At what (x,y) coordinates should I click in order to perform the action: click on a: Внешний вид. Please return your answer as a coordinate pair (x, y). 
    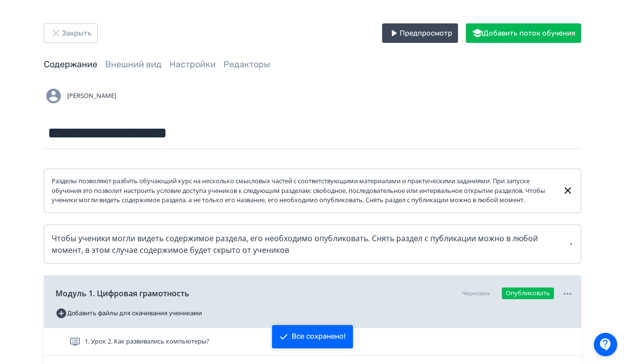
    Looking at the image, I should click on (133, 64).